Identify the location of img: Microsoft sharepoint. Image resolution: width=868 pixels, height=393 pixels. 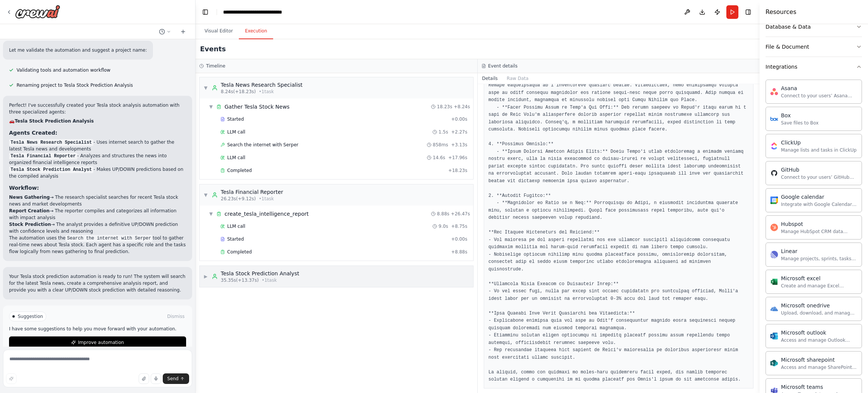
(774, 363).